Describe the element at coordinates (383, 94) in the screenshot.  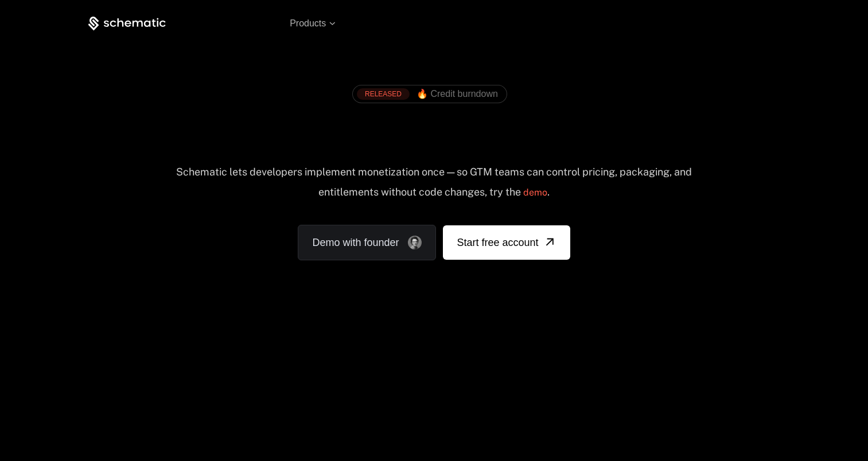
I see `div: RELEASED` at that location.